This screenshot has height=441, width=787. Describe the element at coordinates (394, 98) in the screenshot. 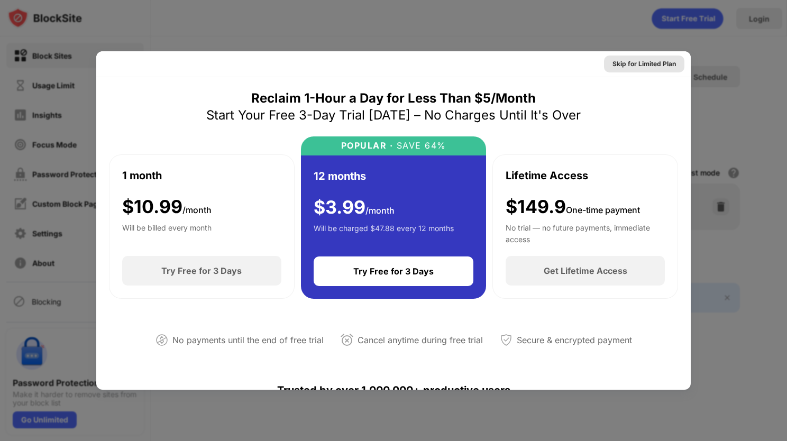

I see `div: Reclaim 1-Hour a Day for Less Than $5/Month` at that location.